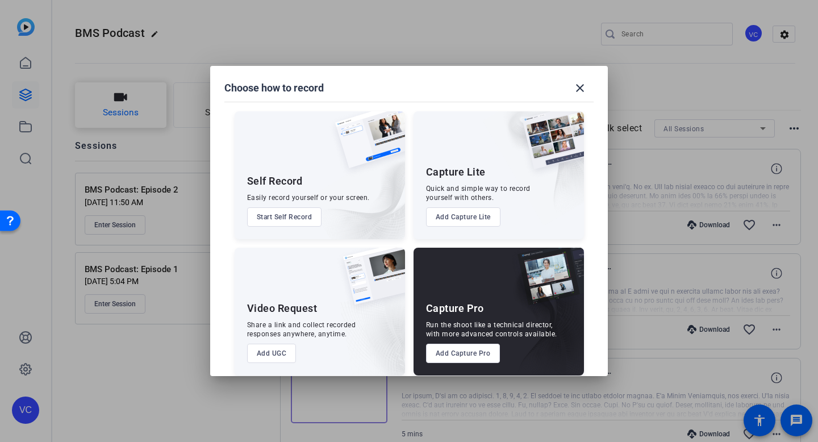  I want to click on div: Quick and simple way to record yourself with others., so click(478, 193).